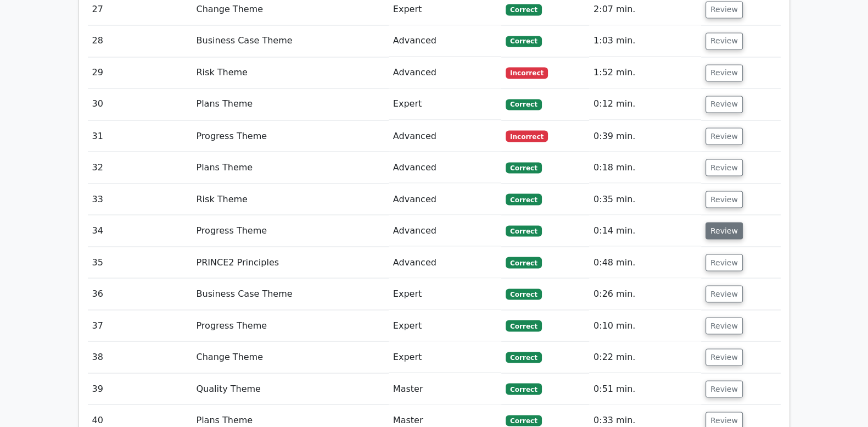 Image resolution: width=868 pixels, height=427 pixels. What do you see at coordinates (140, 389) in the screenshot?
I see `td: 39` at bounding box center [140, 389].